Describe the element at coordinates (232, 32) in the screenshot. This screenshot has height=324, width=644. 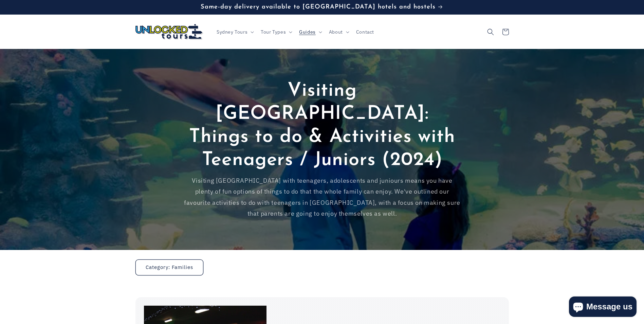
I see `span: Sydney Tours` at that location.